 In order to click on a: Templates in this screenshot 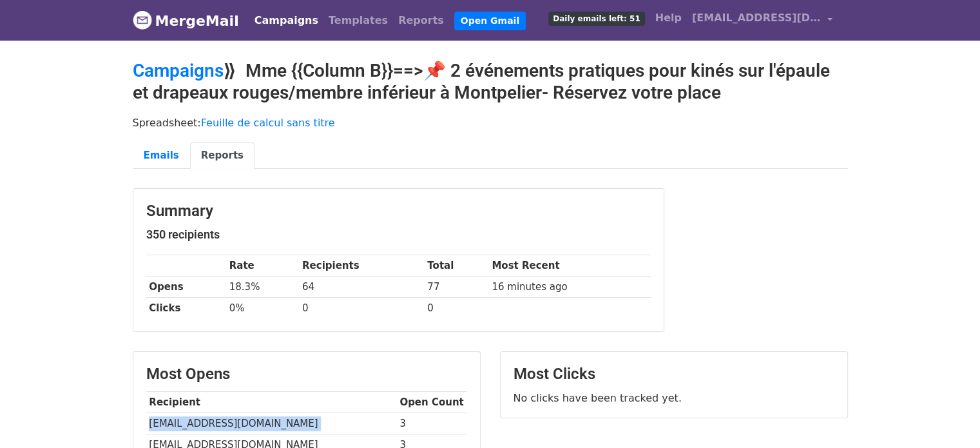, I will do `click(359, 20)`.